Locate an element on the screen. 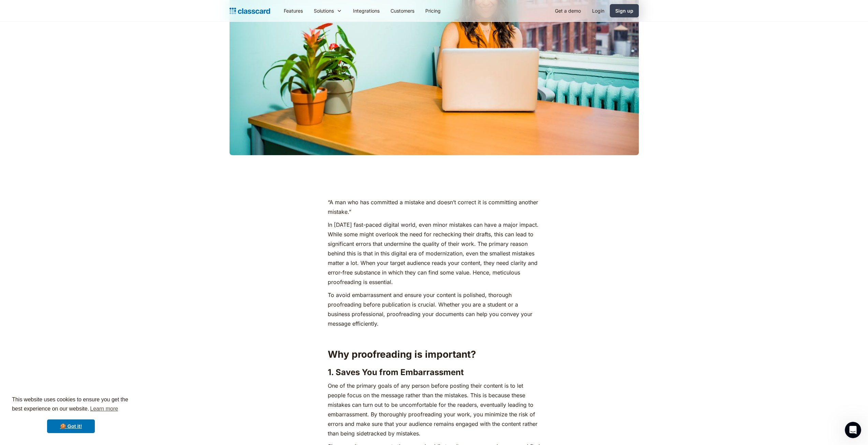 Image resolution: width=868 pixels, height=445 pixels. a: Pricing is located at coordinates (433, 11).